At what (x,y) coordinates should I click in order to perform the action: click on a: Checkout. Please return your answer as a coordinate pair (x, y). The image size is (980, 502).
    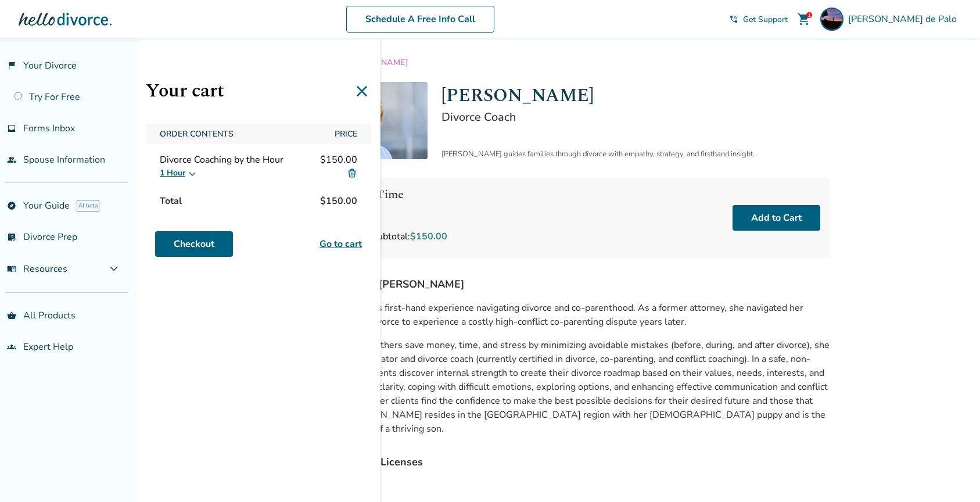
    Looking at the image, I should click on (195, 244).